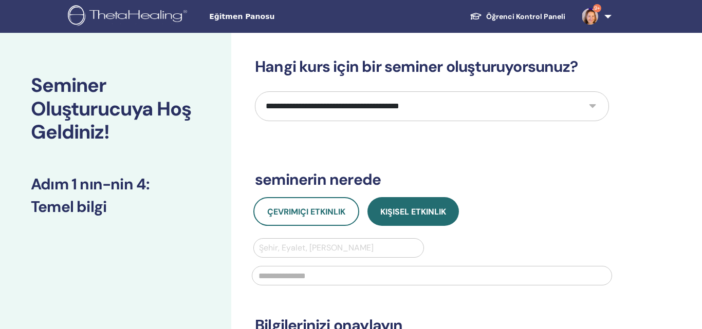 The height and width of the screenshot is (329, 702). Describe the element at coordinates (116, 185) in the screenshot. I see `h3: Adım 1 nın-nin 4 :` at that location.